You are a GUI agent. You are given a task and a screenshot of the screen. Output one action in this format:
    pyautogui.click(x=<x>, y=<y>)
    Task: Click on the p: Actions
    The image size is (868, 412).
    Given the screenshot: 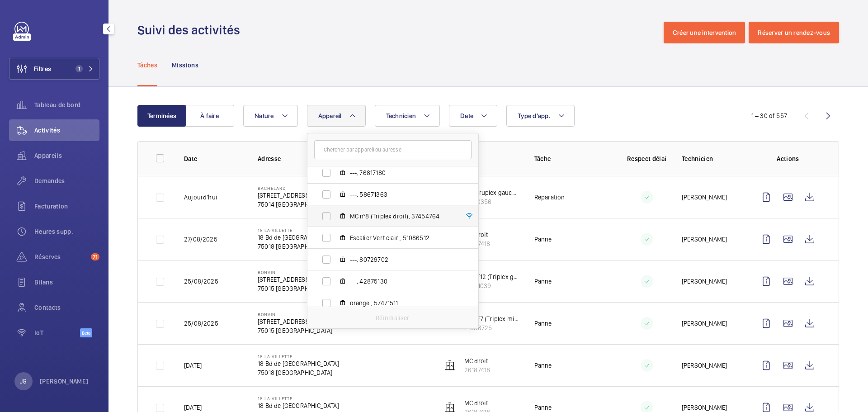 What is the action you would take?
    pyautogui.click(x=788, y=159)
    